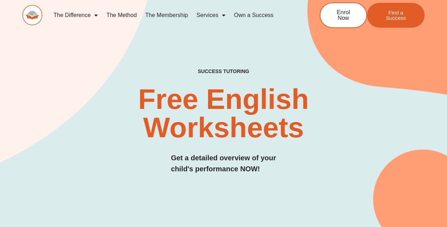 The width and height of the screenshot is (447, 227). I want to click on h3: Get a detailed overview of your child's performance NOW!, so click(223, 164).